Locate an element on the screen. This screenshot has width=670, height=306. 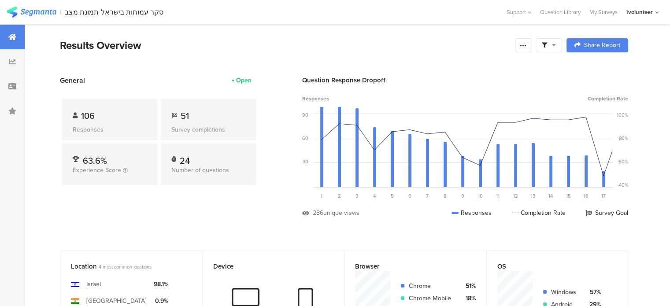
div: סקר עמותות בישראל-תמונת מצב is located at coordinates (114, 12).